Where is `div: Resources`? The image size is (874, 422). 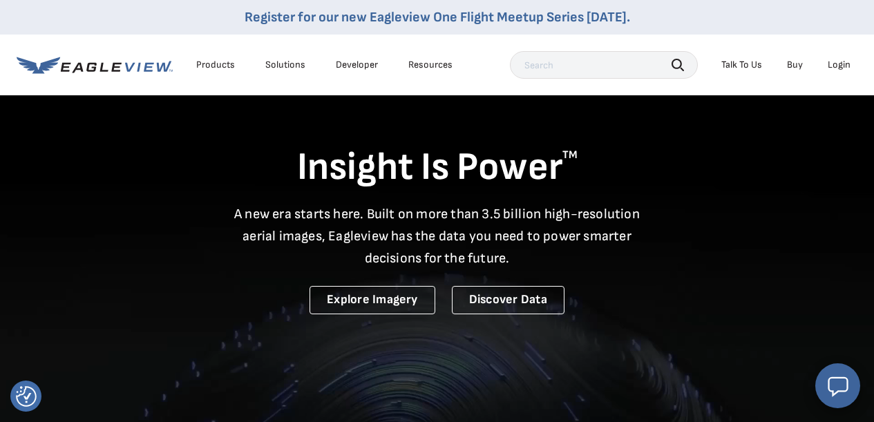 div: Resources is located at coordinates (431, 65).